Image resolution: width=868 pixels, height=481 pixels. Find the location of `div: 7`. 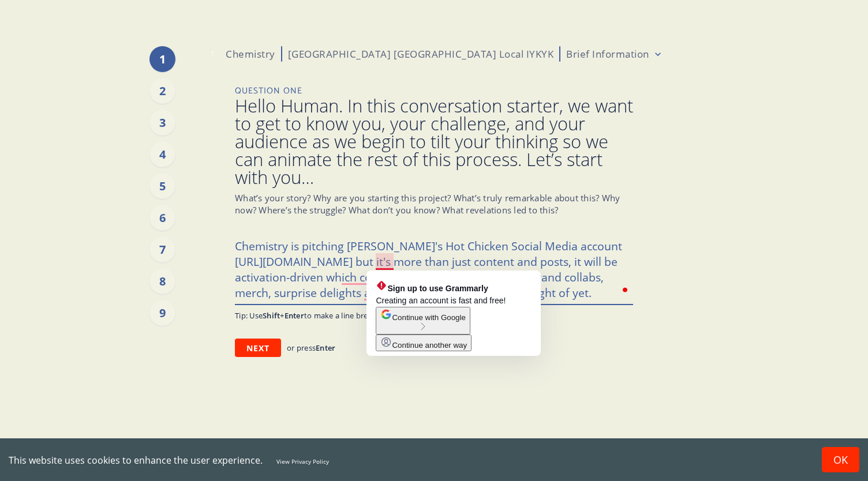

div: 7 is located at coordinates (162, 250).